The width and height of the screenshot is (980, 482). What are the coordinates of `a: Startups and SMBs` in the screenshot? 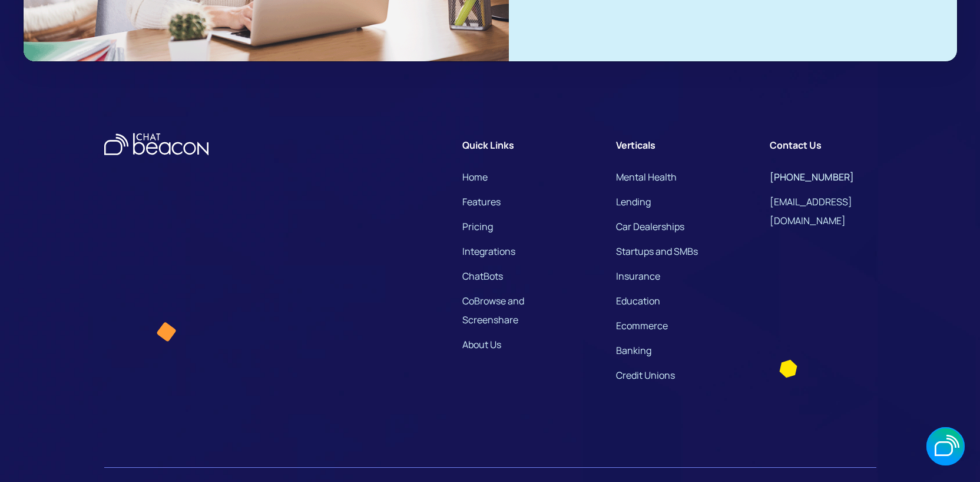 It's located at (656, 251).